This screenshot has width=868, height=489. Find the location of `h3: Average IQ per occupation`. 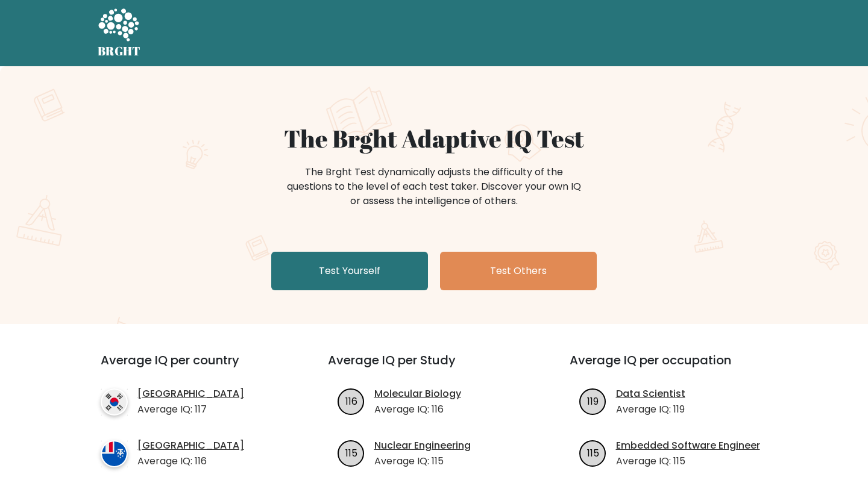

h3: Average IQ per occupation is located at coordinates (676, 368).